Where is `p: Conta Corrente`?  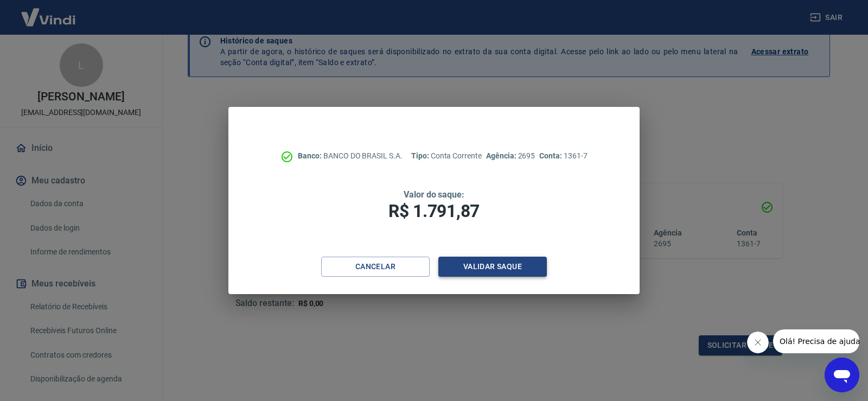
p: Conta Corrente is located at coordinates (447, 156).